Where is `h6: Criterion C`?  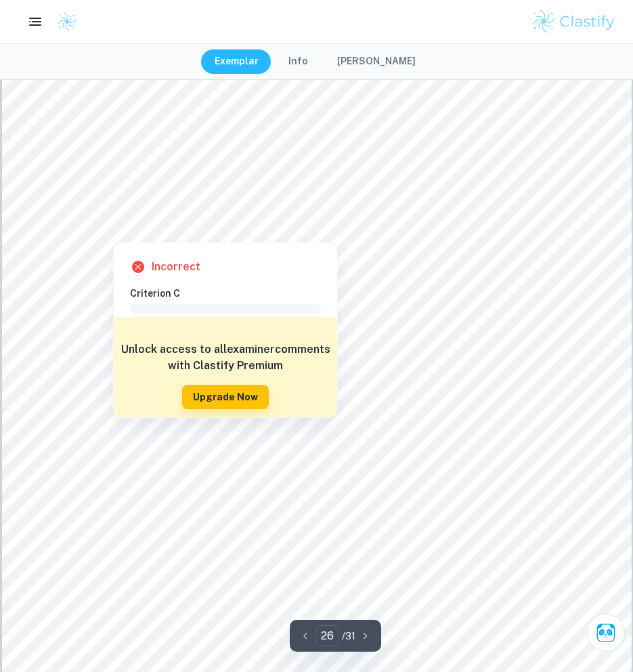 h6: Criterion C is located at coordinates (230, 293).